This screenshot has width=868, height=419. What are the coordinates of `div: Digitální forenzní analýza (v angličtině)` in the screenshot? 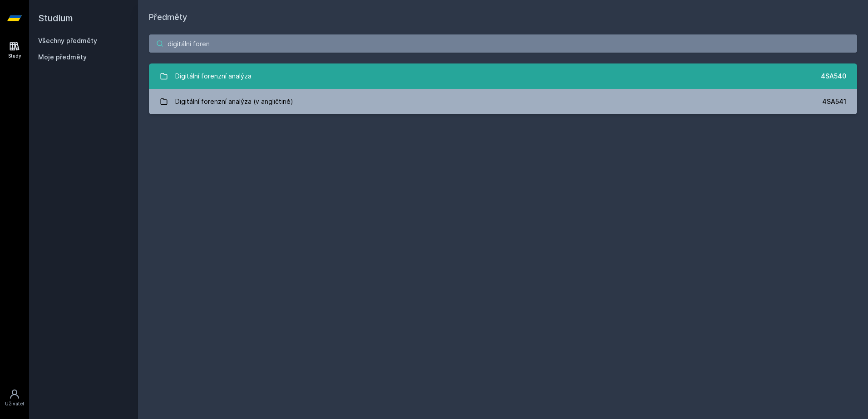 It's located at (234, 102).